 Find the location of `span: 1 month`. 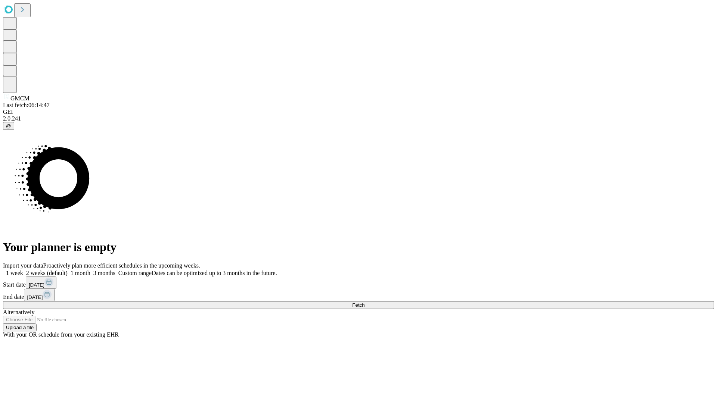

span: 1 month is located at coordinates (80, 273).